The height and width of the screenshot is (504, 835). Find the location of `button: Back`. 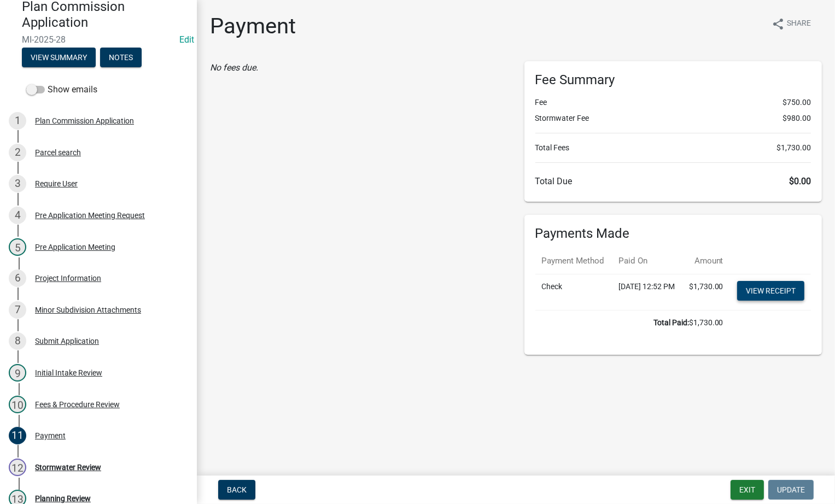

button: Back is located at coordinates (236, 490).